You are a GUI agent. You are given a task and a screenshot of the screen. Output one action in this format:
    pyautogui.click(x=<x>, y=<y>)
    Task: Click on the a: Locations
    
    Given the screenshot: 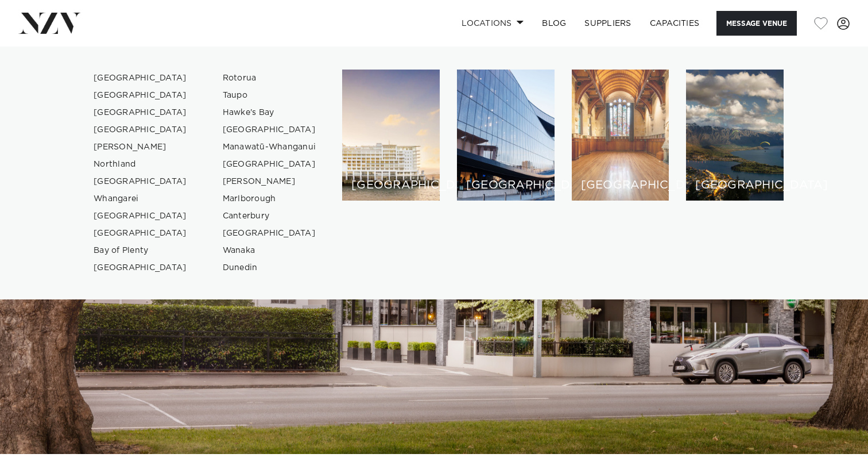 What is the action you would take?
    pyautogui.click(x=493, y=23)
    